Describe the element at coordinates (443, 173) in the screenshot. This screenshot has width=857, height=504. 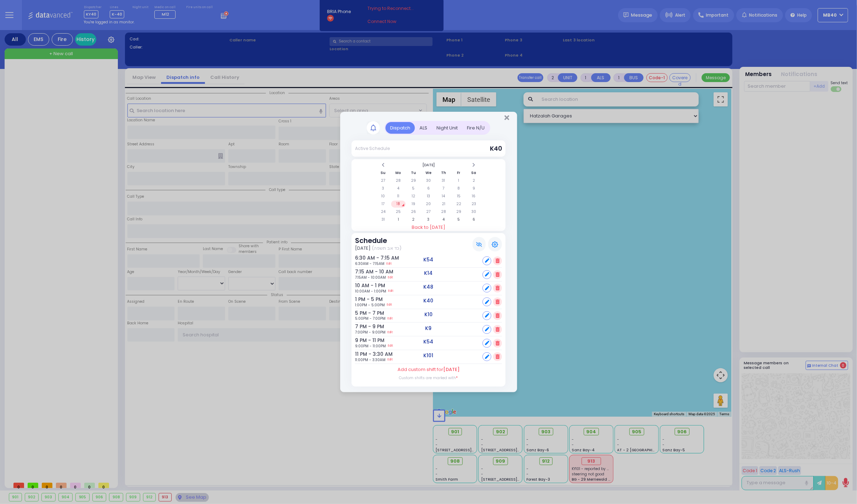
I see `th: Th` at that location.